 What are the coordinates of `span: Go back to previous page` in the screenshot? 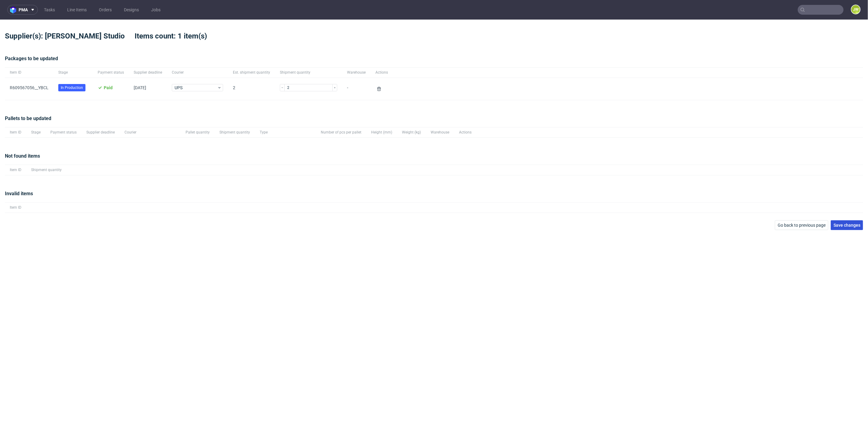 It's located at (801, 225).